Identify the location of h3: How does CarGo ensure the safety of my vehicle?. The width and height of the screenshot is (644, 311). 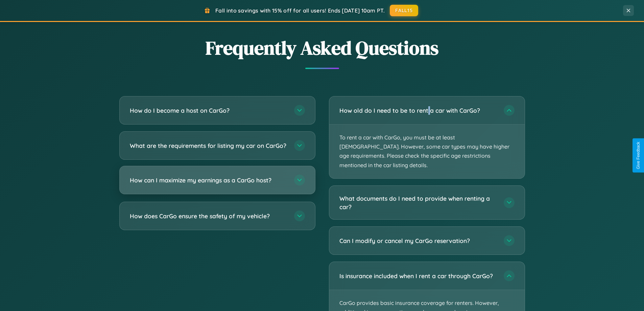
(209, 216).